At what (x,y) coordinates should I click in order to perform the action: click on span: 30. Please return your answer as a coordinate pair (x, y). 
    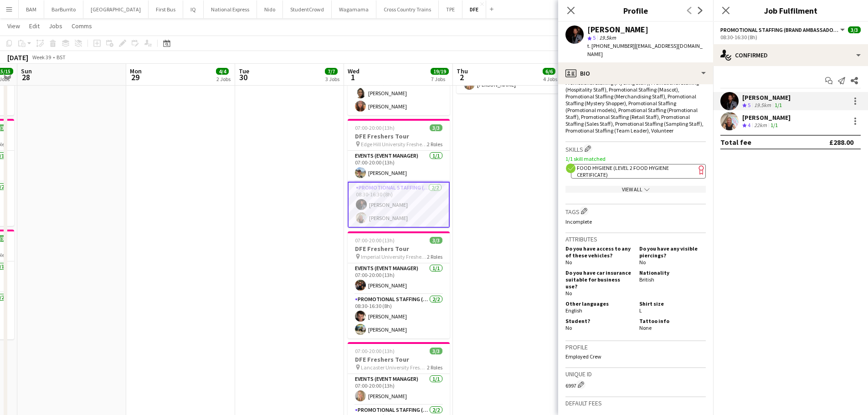
    Looking at the image, I should click on (243, 77).